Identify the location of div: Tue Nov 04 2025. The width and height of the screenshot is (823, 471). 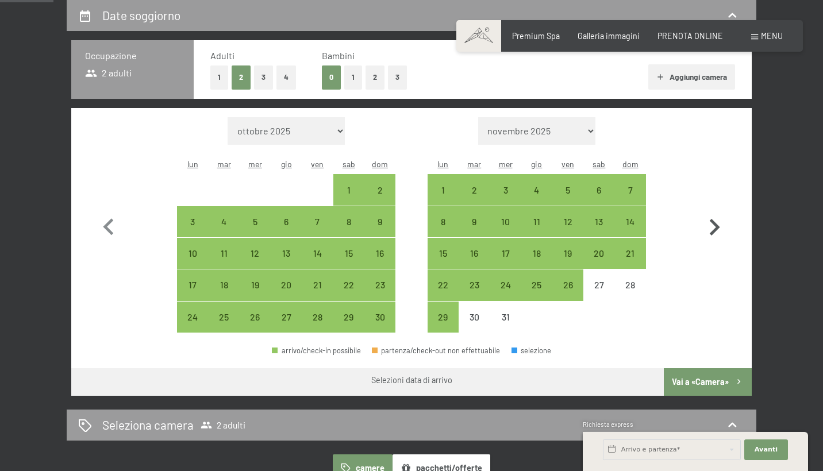
(223, 222).